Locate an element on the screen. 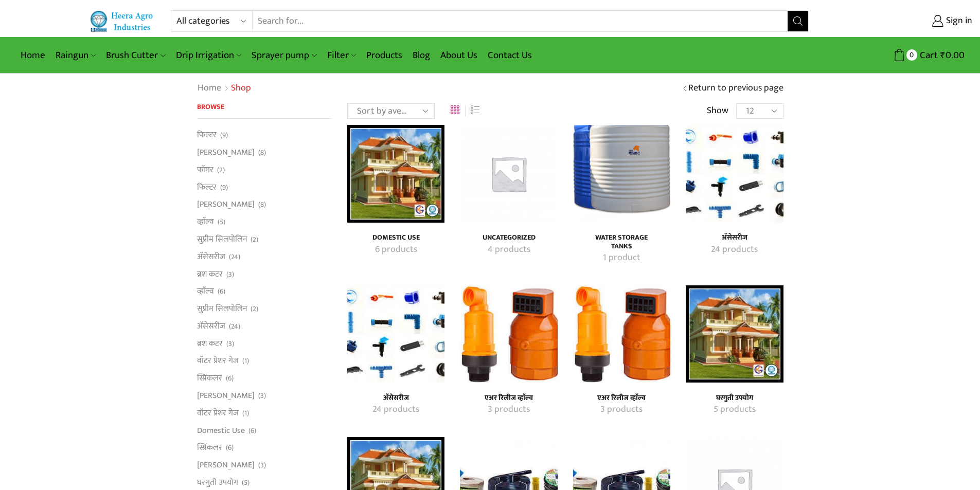 This screenshot has width=980, height=490. a: अ‍ॅसेसरीज is located at coordinates (211, 326).